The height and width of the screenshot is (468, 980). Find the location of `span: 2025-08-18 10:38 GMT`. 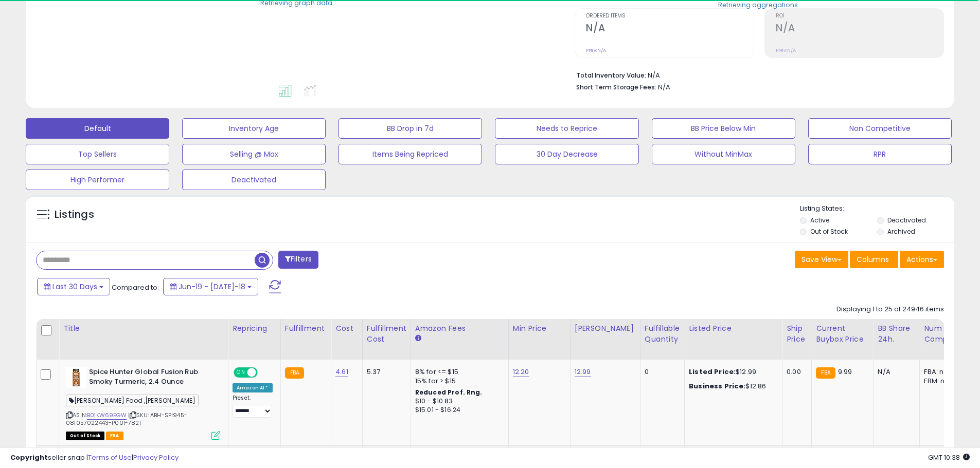

span: 2025-08-18 10:38 GMT is located at coordinates (949, 457).